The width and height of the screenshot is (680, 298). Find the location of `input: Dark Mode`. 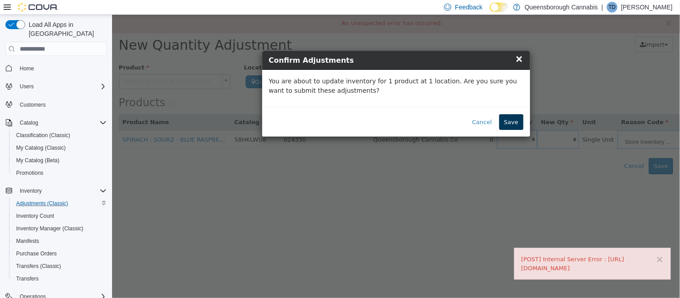

input: Dark Mode is located at coordinates (499, 7).